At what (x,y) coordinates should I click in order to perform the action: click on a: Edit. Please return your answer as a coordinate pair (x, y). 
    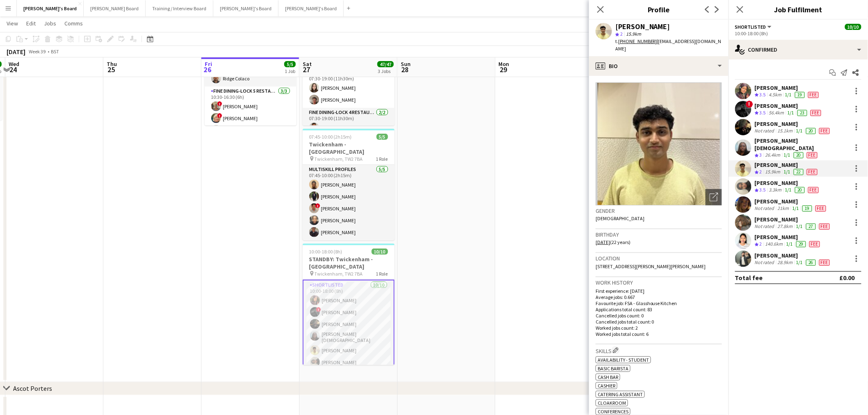
    Looking at the image, I should click on (31, 24).